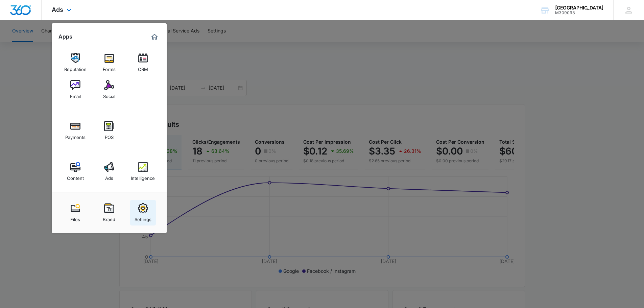 This screenshot has height=308, width=644. Describe the element at coordinates (75, 63) in the screenshot. I see `a: Reputation` at that location.